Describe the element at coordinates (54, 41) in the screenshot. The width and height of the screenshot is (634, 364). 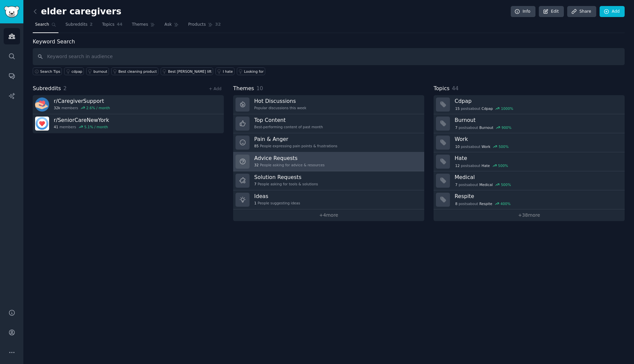
I see `label: Keyword Search` at that location.